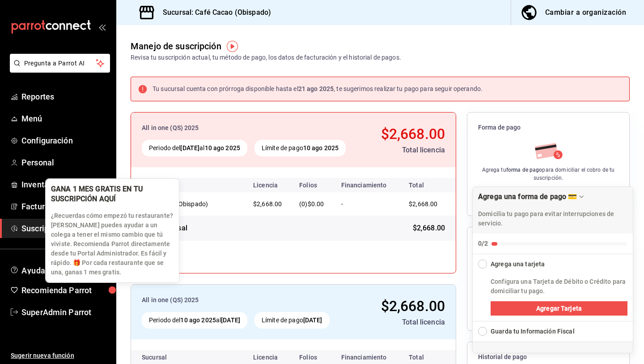  I want to click on span: Facturación, so click(65, 206).